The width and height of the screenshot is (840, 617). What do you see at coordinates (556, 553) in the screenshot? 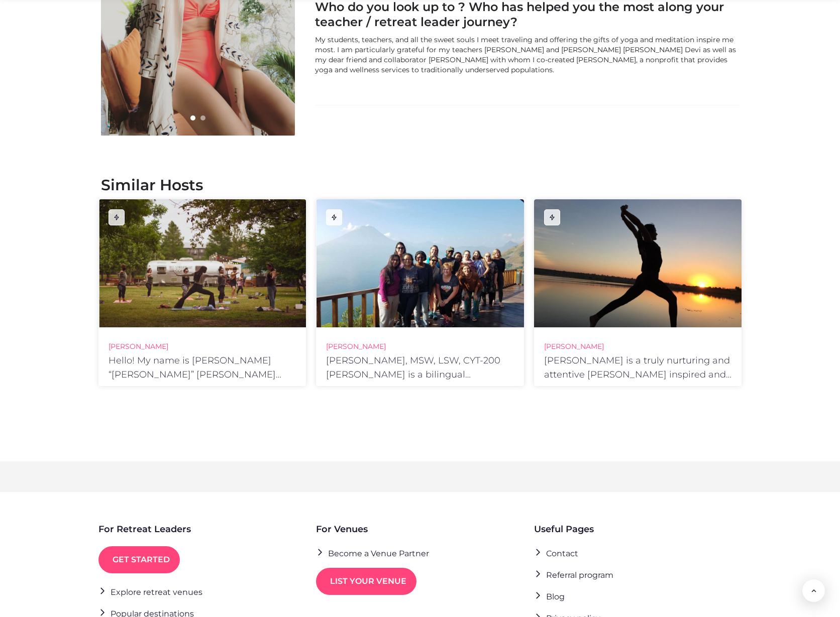
I see `a: Contact` at bounding box center [556, 553].